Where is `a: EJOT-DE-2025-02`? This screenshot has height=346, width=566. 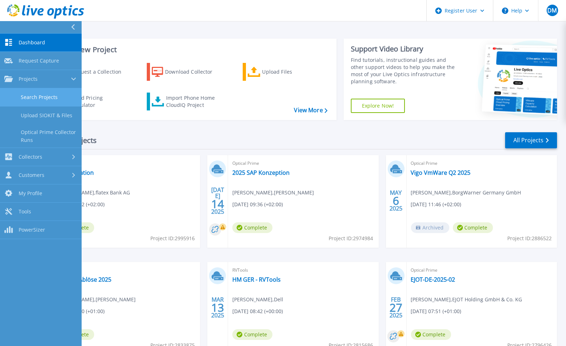
a: EJOT-DE-2025-02 is located at coordinates (433, 280).